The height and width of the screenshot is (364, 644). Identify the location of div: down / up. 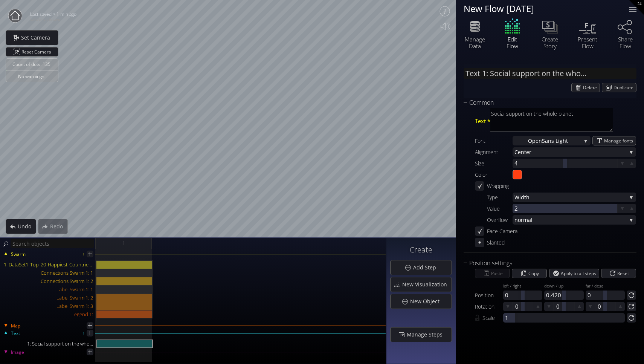
(564, 286).